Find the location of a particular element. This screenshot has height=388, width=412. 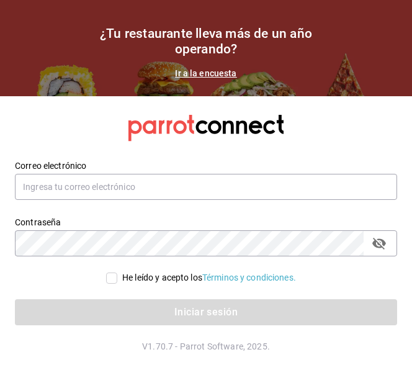

a: Ir a la encuesta is located at coordinates (205, 73).